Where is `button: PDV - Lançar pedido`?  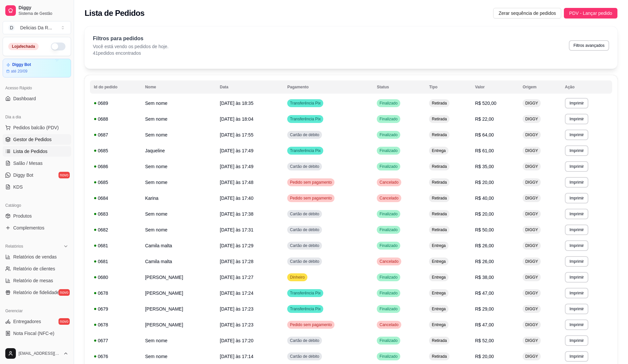
button: PDV - Lançar pedido is located at coordinates (590, 13).